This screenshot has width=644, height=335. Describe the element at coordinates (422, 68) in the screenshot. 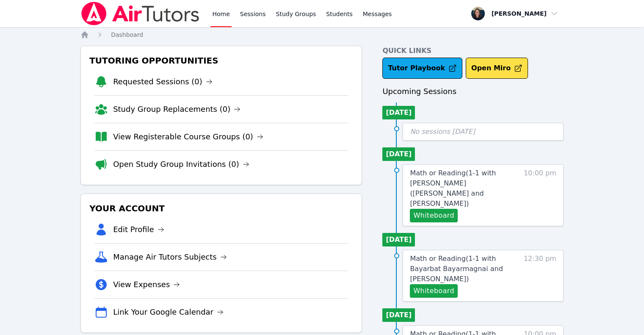

I see `a: Tutor Playbook` at that location.